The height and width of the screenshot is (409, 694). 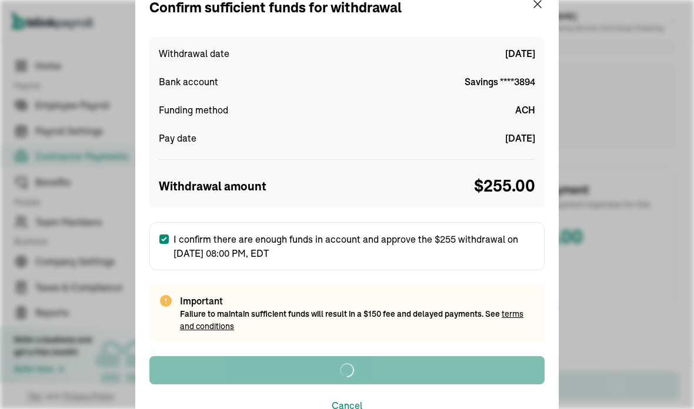 What do you see at coordinates (504, 186) in the screenshot?
I see `span: $ 255.00` at bounding box center [504, 186].